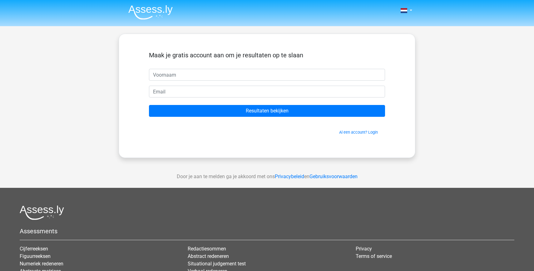 This screenshot has width=534, height=271. Describe the element at coordinates (41, 264) in the screenshot. I see `a: Numeriek redeneren` at that location.